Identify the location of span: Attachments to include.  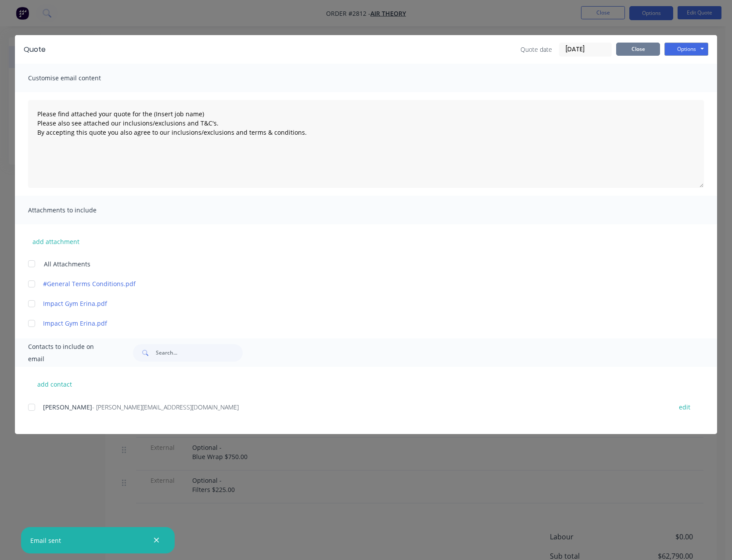
(76, 210).